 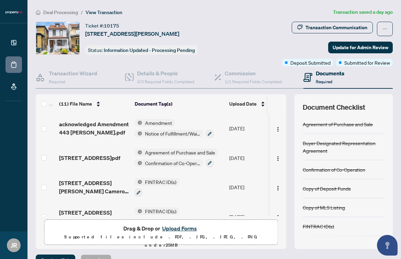 I want to click on div: Transaction Communication, so click(x=336, y=27).